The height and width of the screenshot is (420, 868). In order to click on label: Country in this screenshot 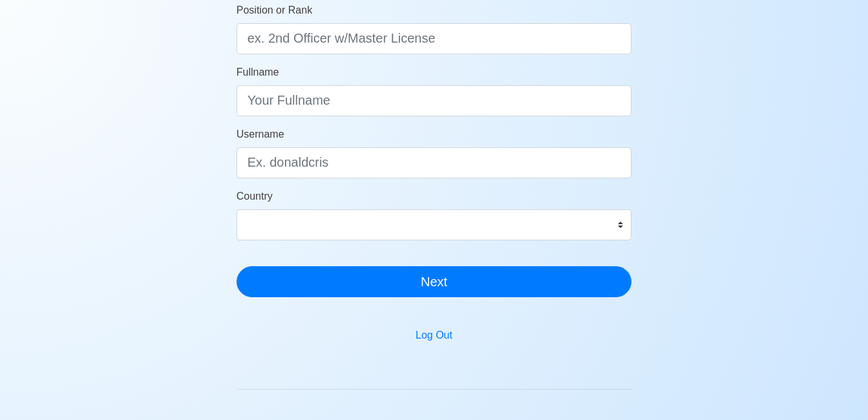, I will do `click(254, 197)`.